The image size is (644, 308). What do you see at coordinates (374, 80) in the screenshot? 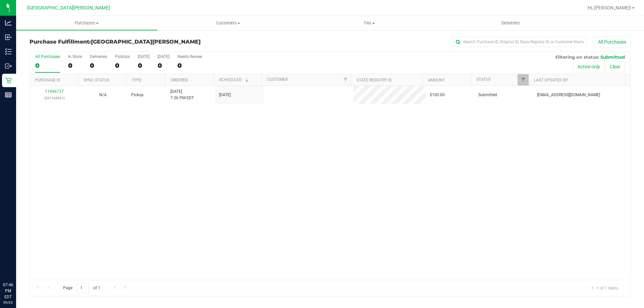
I see `a: State Registry ID` at bounding box center [374, 80].